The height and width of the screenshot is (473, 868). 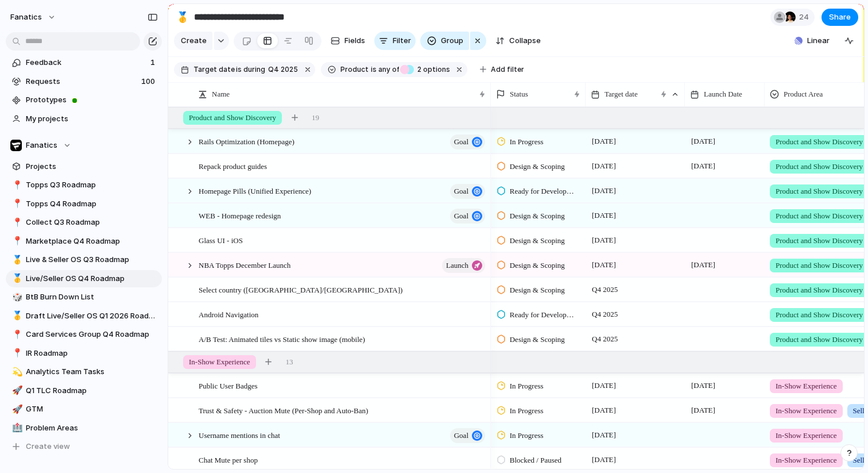 I want to click on span: launch, so click(x=457, y=265).